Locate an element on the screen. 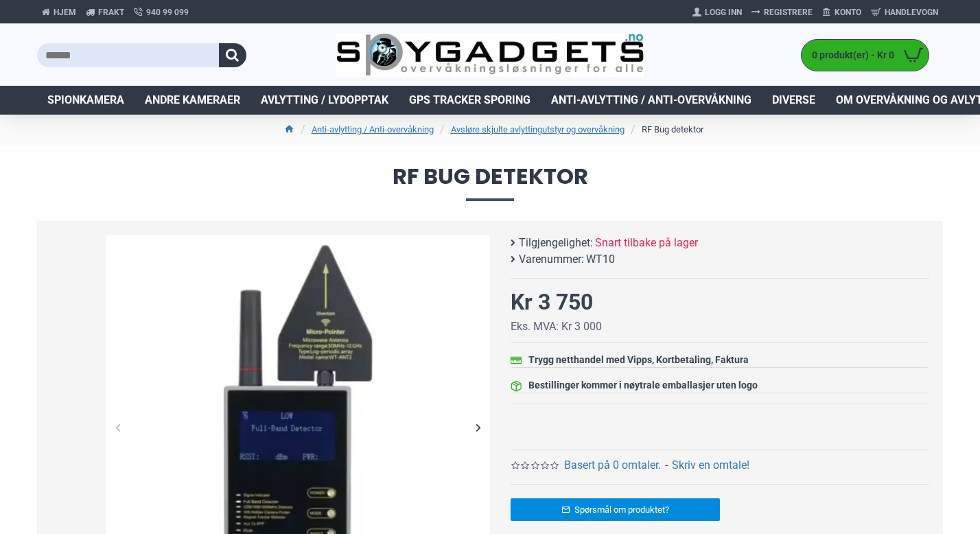 The height and width of the screenshot is (534, 980). span: 940 99 099 is located at coordinates (167, 12).